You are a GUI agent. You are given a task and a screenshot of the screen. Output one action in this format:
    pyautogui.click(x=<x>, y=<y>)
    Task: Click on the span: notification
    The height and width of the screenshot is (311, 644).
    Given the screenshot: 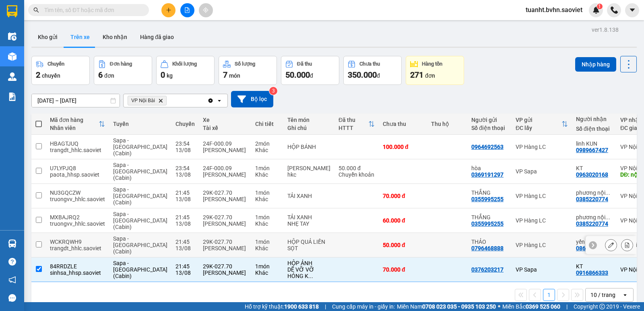 What is the action you would take?
    pyautogui.click(x=12, y=280)
    